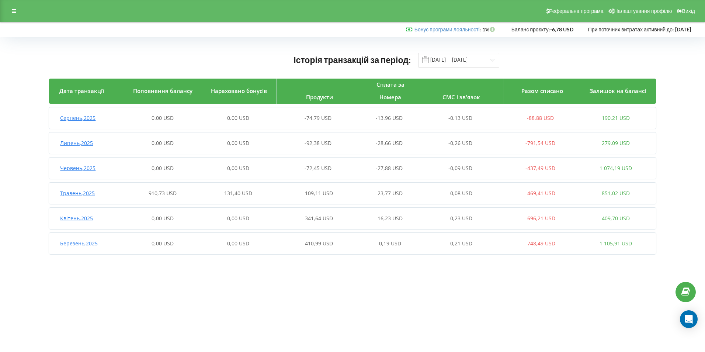 The image size is (705, 352). Describe the element at coordinates (616, 118) in the screenshot. I see `span: 190,21 USD` at that location.